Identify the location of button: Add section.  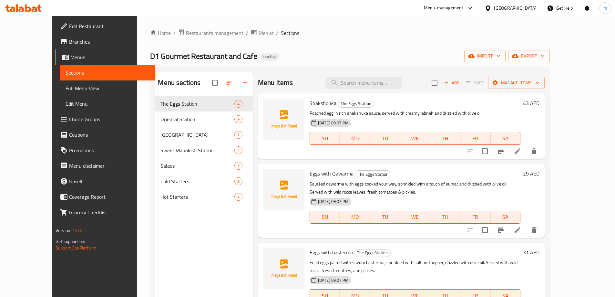
(245, 83).